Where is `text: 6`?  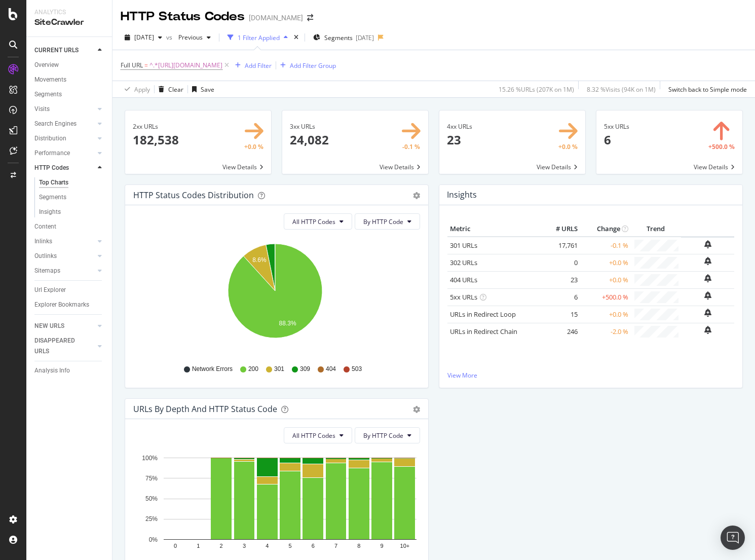
text: 6 is located at coordinates (313, 547).